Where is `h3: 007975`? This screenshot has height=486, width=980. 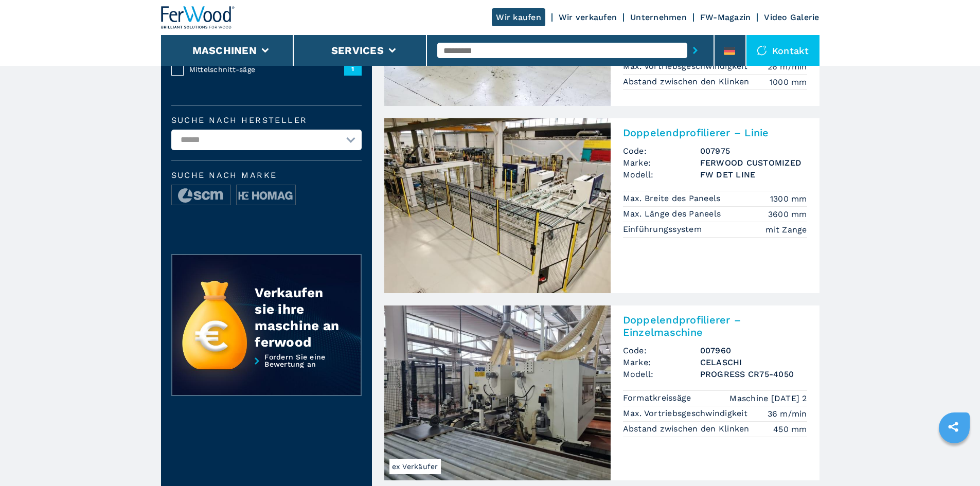
h3: 007975 is located at coordinates (754, 151).